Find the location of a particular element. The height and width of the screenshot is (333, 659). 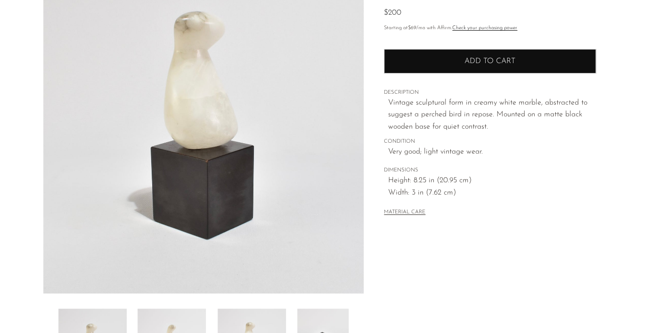

span: Add to cart is located at coordinates (490, 61).